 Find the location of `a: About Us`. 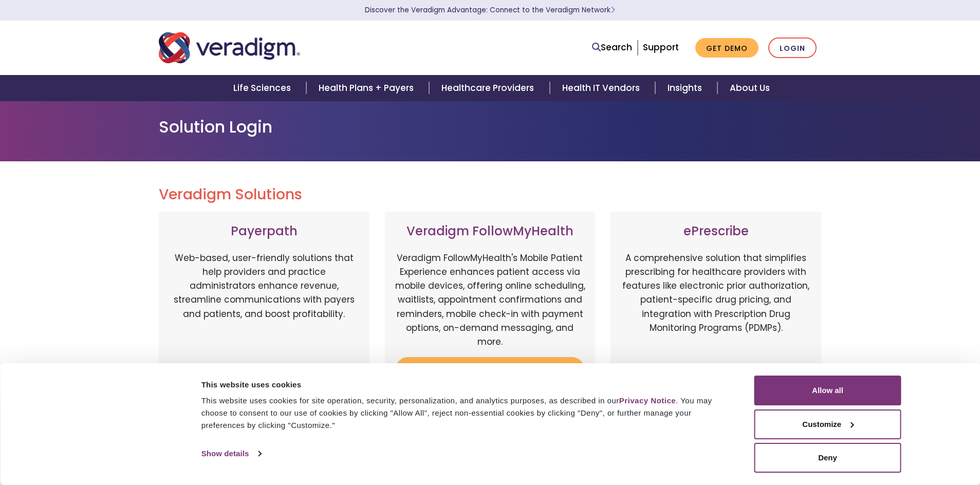

a: About Us is located at coordinates (750, 88).